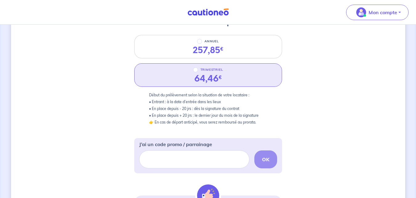  What do you see at coordinates (208, 12) in the screenshot?
I see `img: Cautioneo` at bounding box center [208, 12].